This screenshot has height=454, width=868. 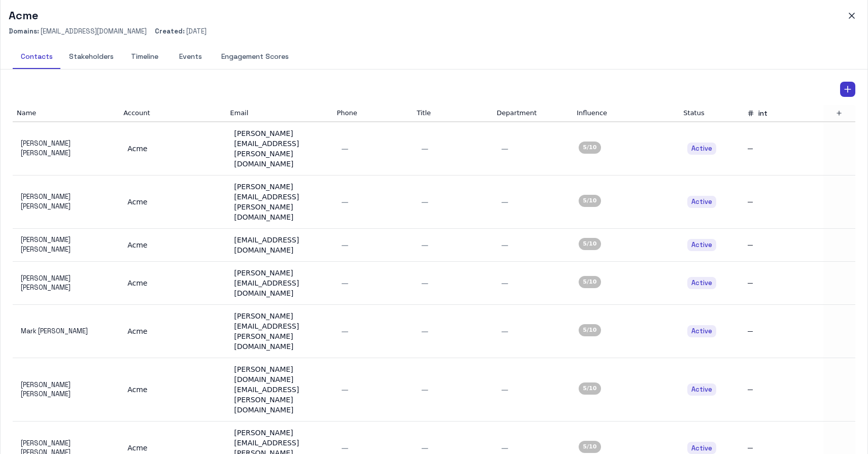 I want to click on div: Influence, so click(x=626, y=113).